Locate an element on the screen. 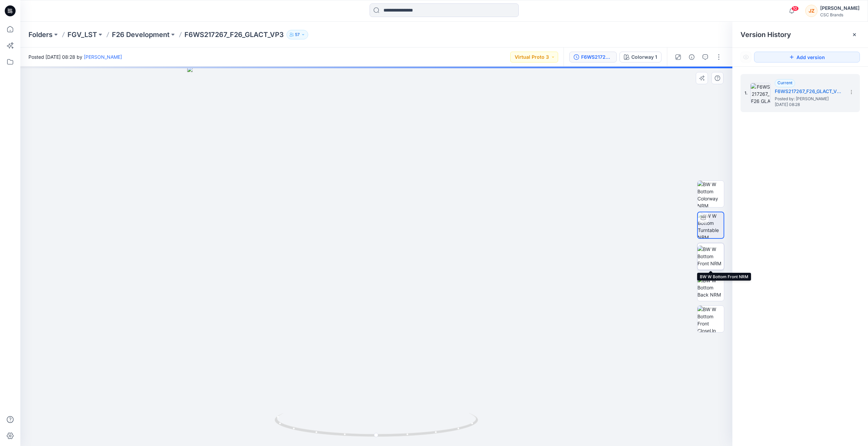 The image size is (868, 446). img: BW W Bottom Back NRM is located at coordinates (711, 287).